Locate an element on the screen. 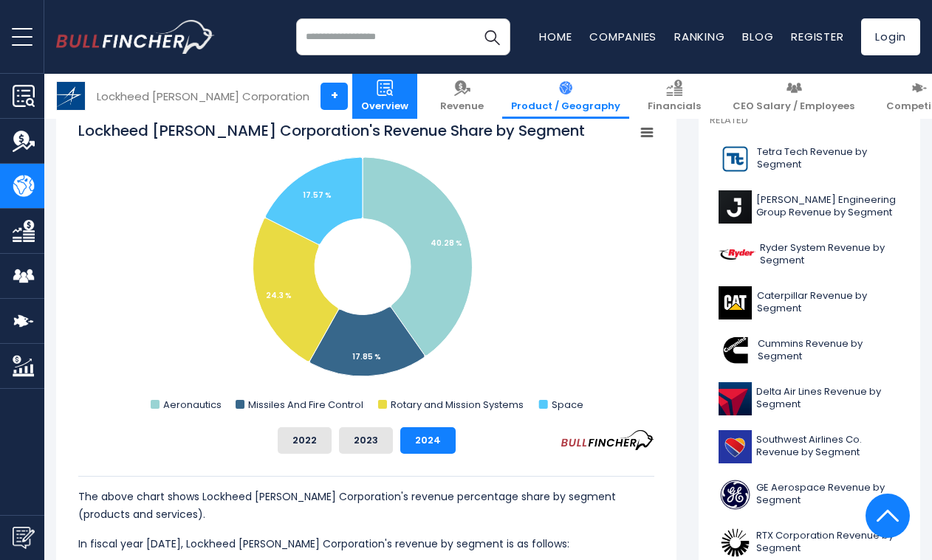 Image resolution: width=932 pixels, height=560 pixels. a: Companies is located at coordinates (623, 36).